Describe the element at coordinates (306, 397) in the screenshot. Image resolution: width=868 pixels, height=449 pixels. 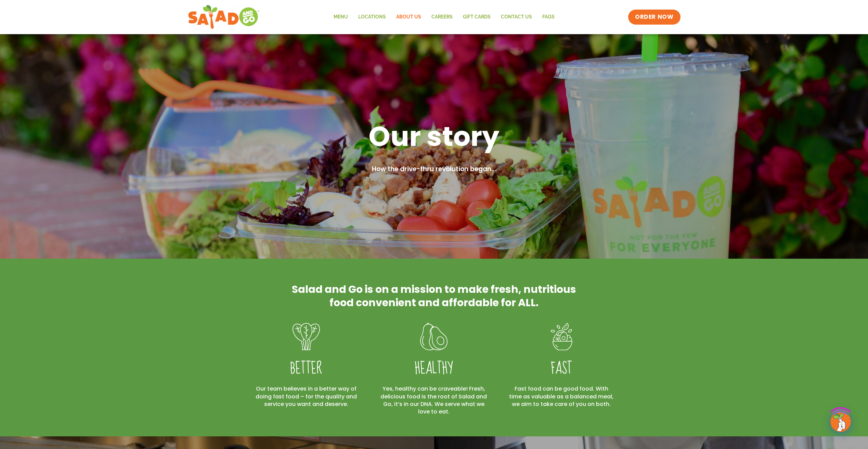
I see `h2: Our team believes in a better way of doing fast food – for the quality and service you want and d...` at that location.